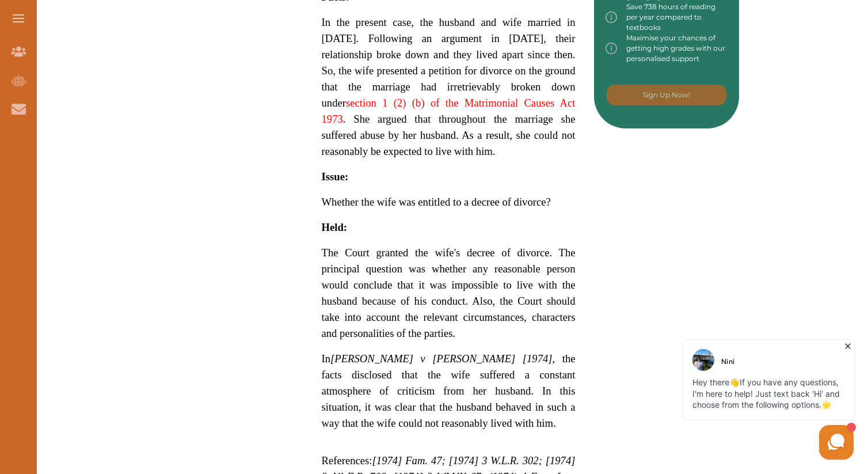 The width and height of the screenshot is (868, 474). I want to click on strong: Issue:, so click(335, 177).